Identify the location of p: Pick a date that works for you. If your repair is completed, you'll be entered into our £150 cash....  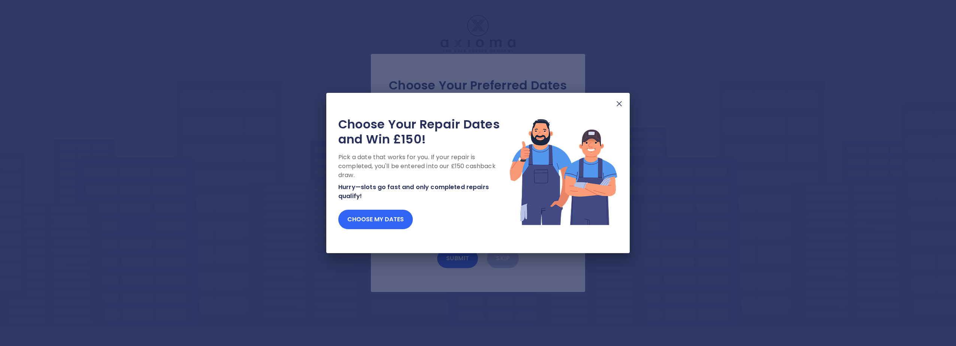
(424, 166).